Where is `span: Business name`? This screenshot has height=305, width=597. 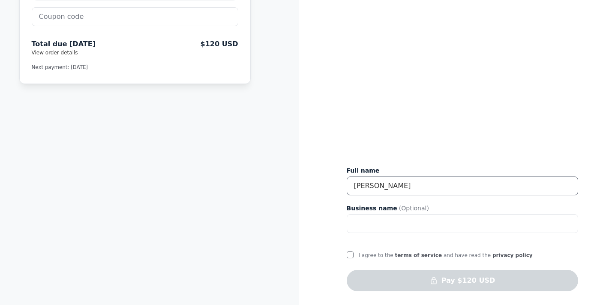 span: Business name is located at coordinates (372, 208).